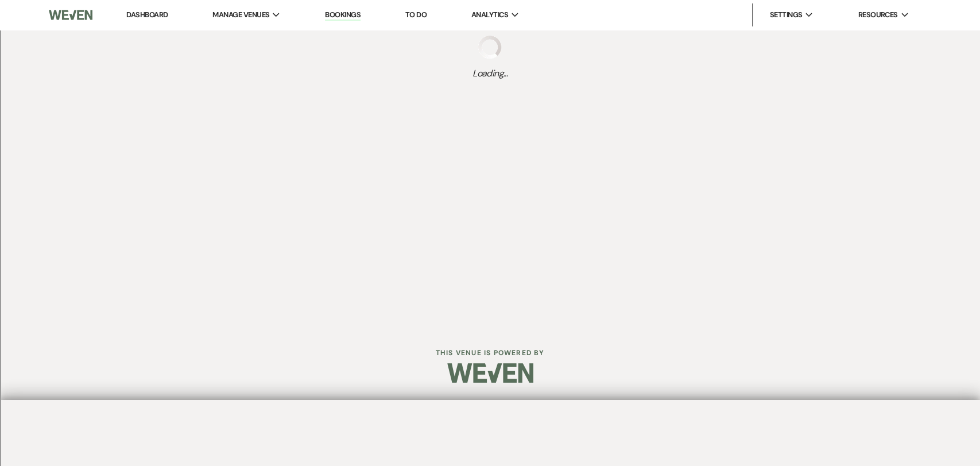 This screenshot has width=980, height=466. Describe the element at coordinates (490, 53) in the screenshot. I see `div: Move To ...` at that location.